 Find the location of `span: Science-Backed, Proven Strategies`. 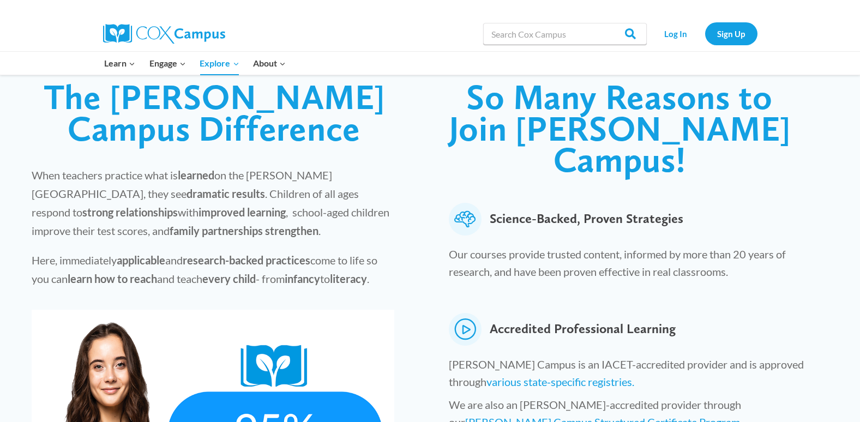

span: Science-Backed, Proven Strategies is located at coordinates (586, 219).